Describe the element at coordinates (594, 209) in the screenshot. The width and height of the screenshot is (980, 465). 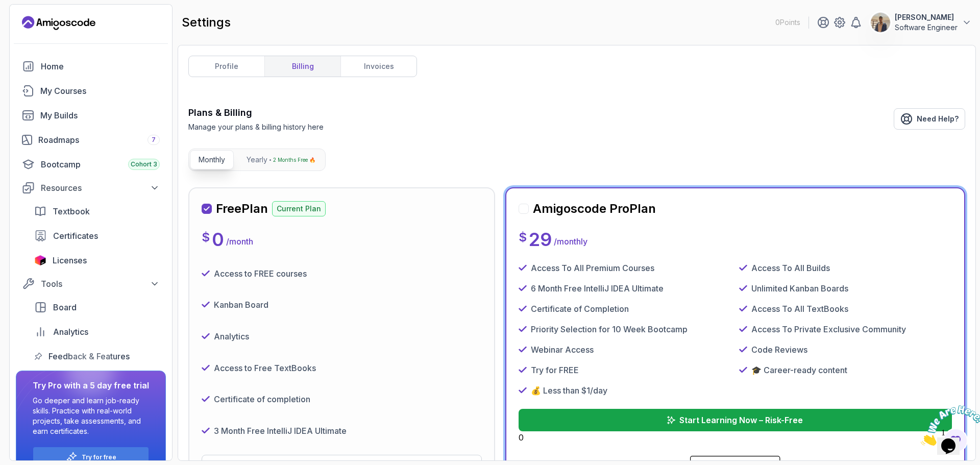
I see `h2: Amigoscode Pro Plan` at that location.